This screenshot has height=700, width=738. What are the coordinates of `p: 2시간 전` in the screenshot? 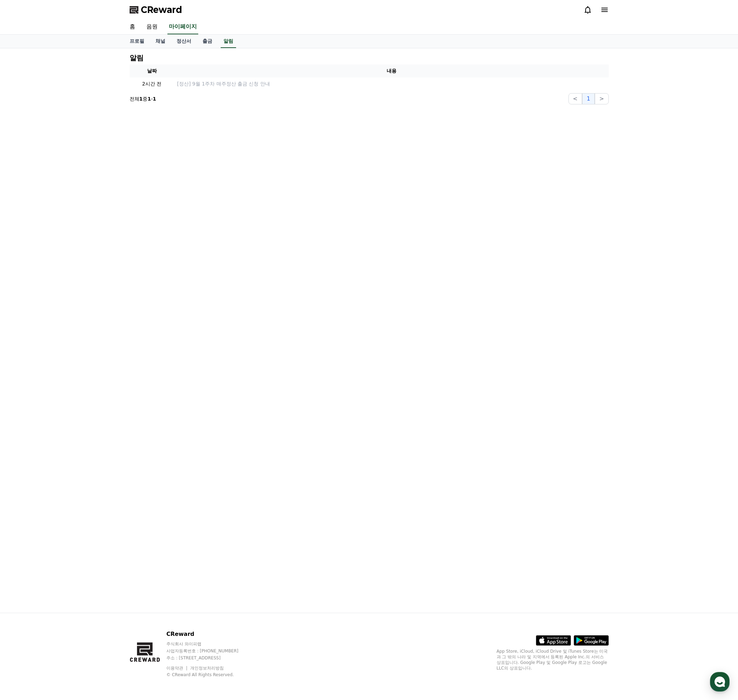 It's located at (152, 84).